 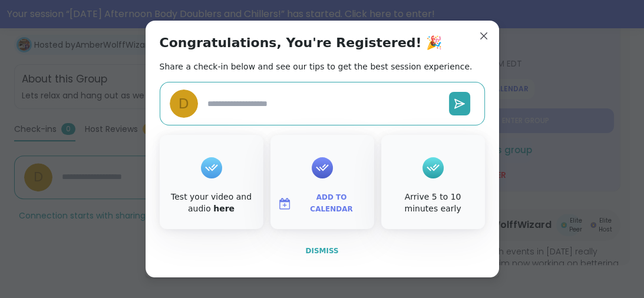 What do you see at coordinates (301, 43) in the screenshot?
I see `h1: Congratulations, You're Registered! 🎉` at bounding box center [301, 43].